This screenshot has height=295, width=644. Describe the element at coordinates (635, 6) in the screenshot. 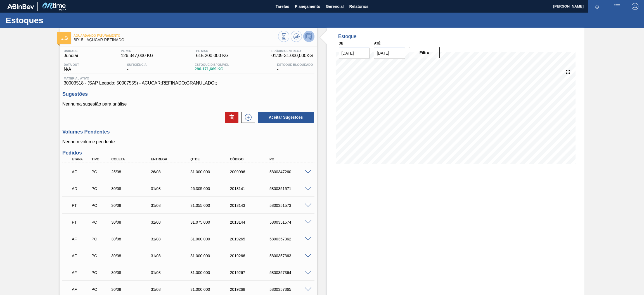

I see `img: Logout` at that location.